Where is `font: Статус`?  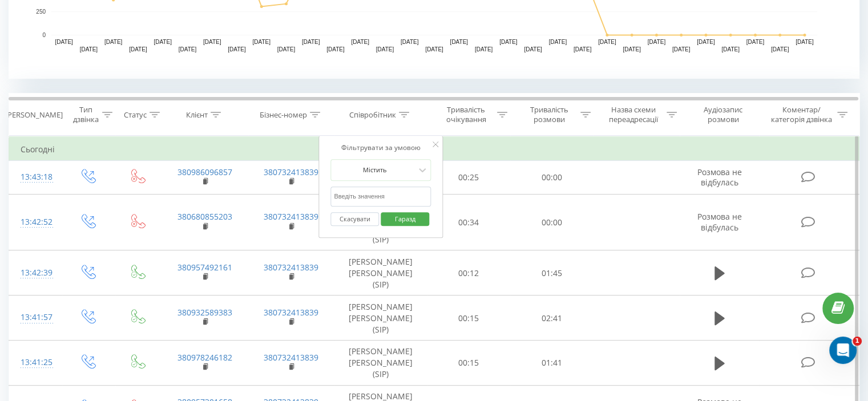 font: Статус is located at coordinates (135, 114).